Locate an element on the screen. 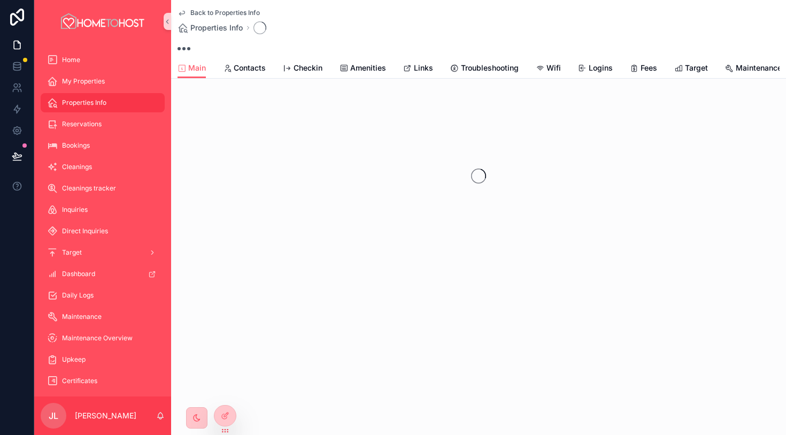  a: Amenities is located at coordinates (363, 69).